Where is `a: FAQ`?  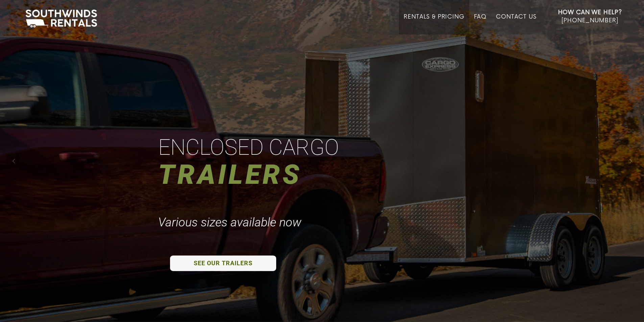
a: FAQ is located at coordinates (480, 24).